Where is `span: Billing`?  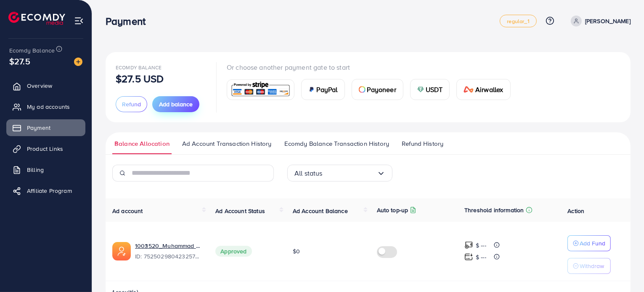 span: Billing is located at coordinates (35, 170).